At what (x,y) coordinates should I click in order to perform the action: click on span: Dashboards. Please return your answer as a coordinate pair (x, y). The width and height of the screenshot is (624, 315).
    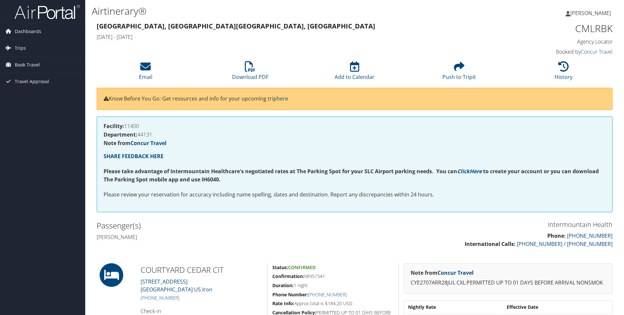
    Looking at the image, I should click on (28, 31).